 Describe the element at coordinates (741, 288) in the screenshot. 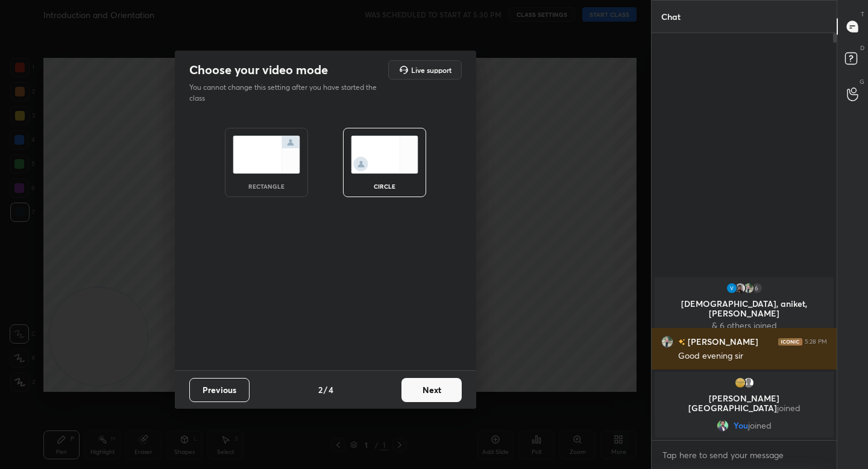

I see `img: d927ead1100745ec8176353656eda1f8.jpg` at that location.